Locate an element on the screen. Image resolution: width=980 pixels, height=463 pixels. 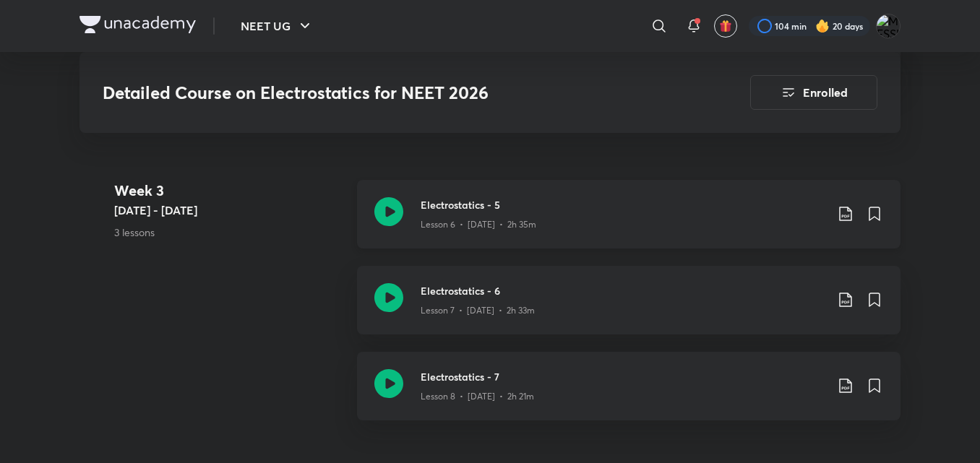
h3: Electrostatics - 7 is located at coordinates (623, 376).